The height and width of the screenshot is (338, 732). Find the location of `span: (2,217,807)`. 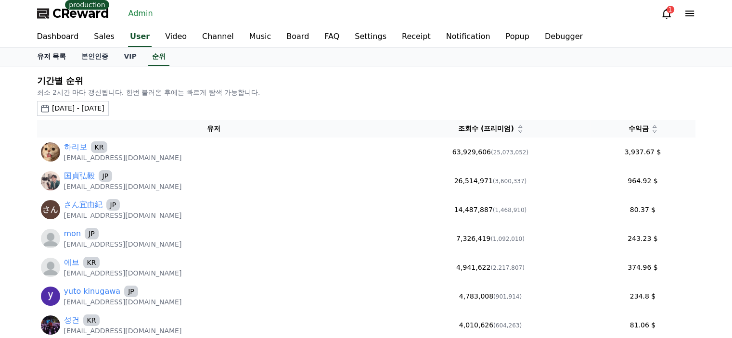

span: (2,217,807) is located at coordinates (507, 268).